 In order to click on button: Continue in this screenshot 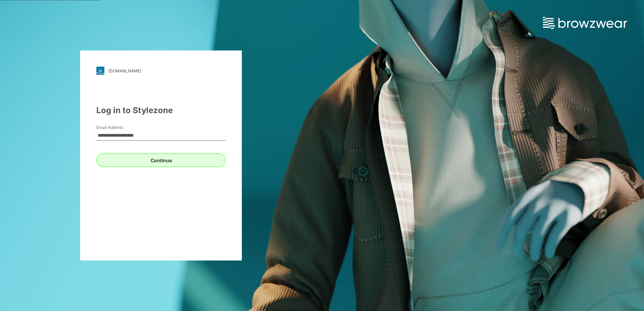, I will do `click(161, 160)`.